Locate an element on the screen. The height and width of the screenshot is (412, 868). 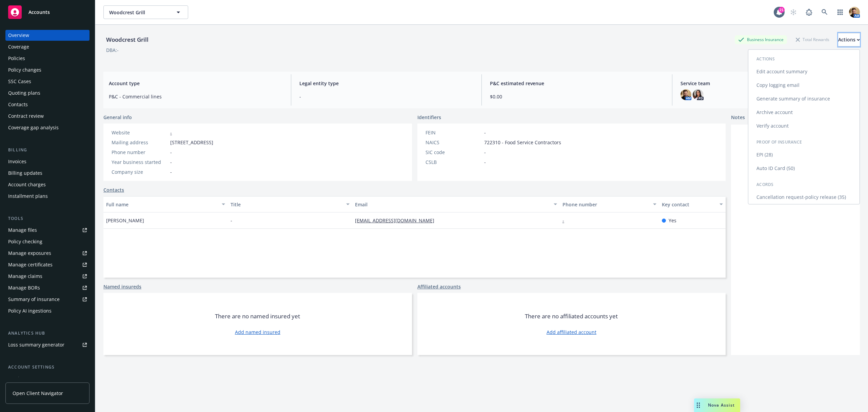
a: Policy checking is located at coordinates (47, 242).